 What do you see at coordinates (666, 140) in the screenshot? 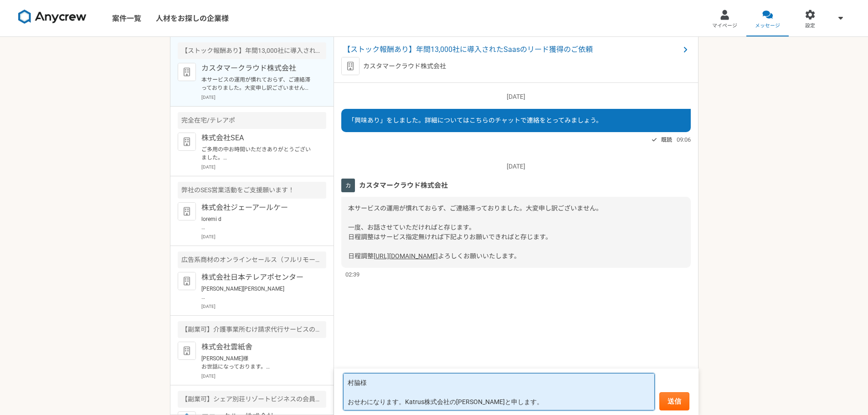
I see `span: 既読` at bounding box center [666, 140].